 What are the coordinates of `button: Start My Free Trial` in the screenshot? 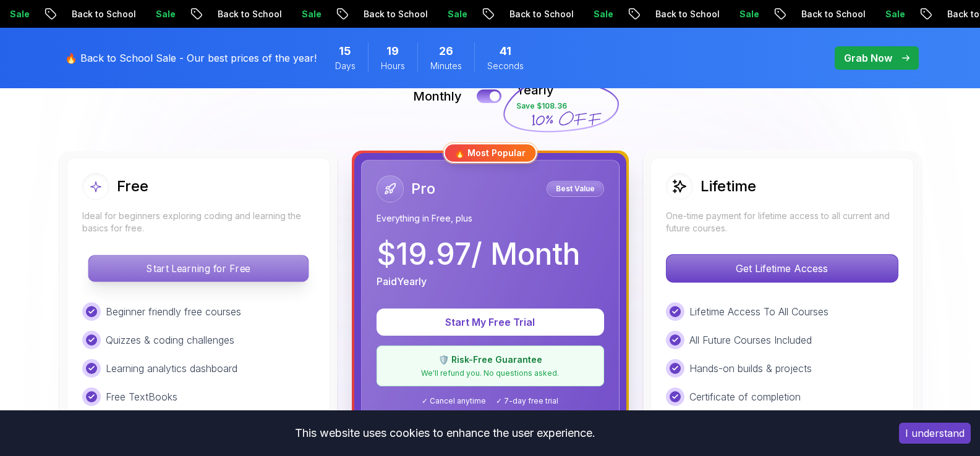 It's located at (490, 322).